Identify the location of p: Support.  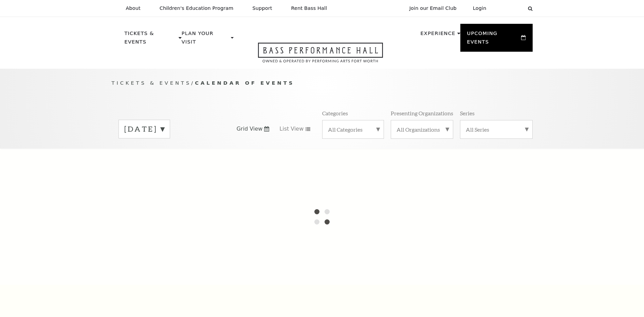
(262, 8).